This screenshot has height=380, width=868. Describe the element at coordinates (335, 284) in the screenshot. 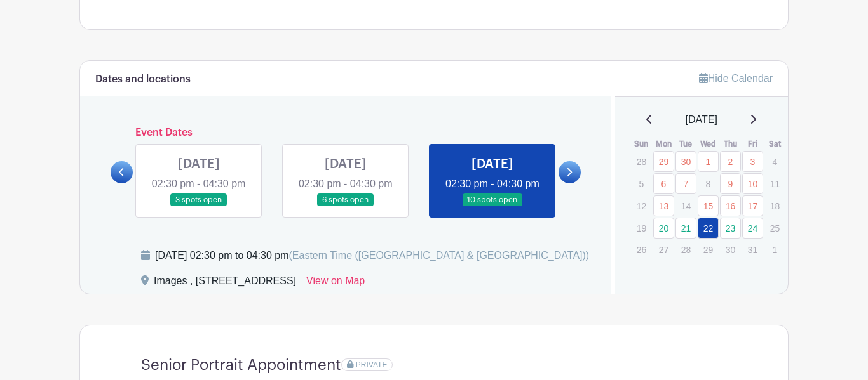

I see `a: View on Map` at that location.